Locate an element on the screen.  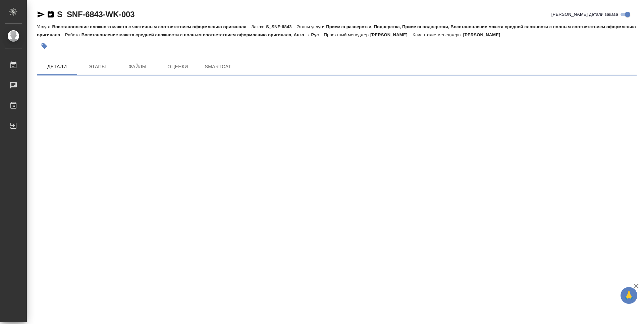
p: Услуга is located at coordinates (45, 26).